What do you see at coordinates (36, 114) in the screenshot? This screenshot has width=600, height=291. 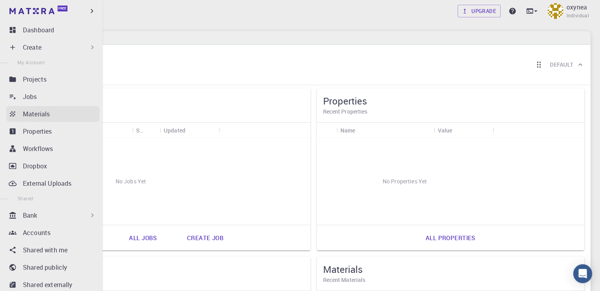 I see `p: Materials` at bounding box center [36, 114].